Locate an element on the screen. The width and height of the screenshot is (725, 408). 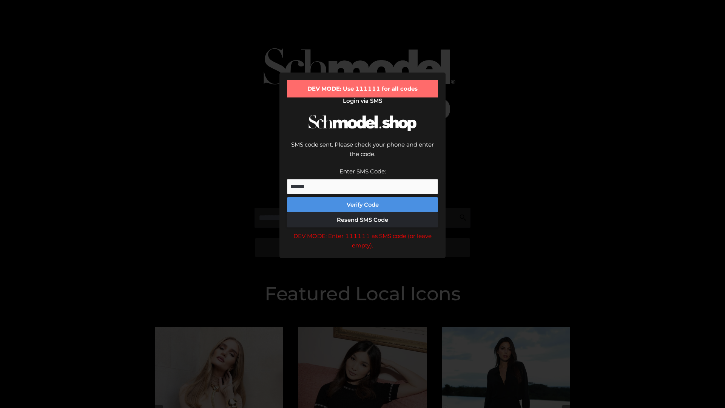
div: SMS code sent. Please check your phone and enter the code. is located at coordinates (363, 153).